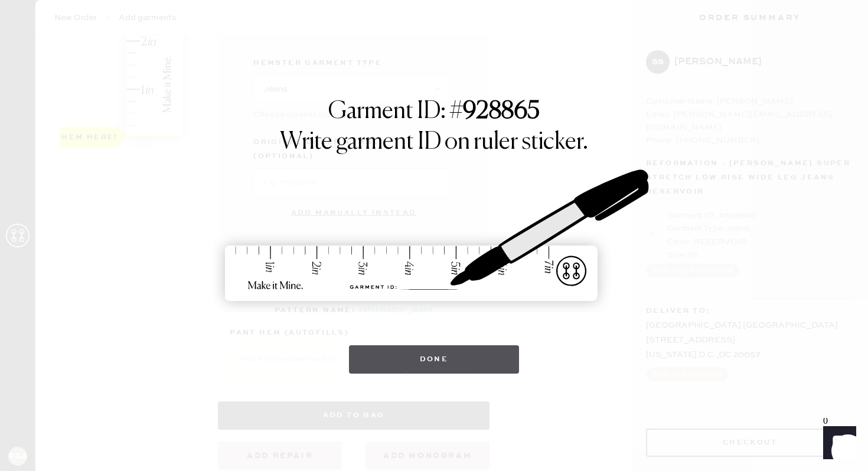  Describe the element at coordinates (434, 142) in the screenshot. I see `h1: Write garment ID on ruler sticker.` at that location.